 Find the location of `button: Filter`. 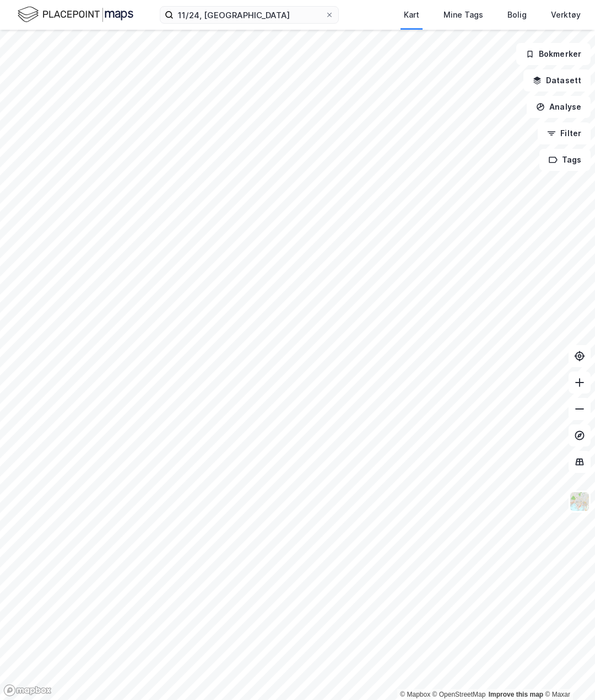

button: Filter is located at coordinates (565, 134).